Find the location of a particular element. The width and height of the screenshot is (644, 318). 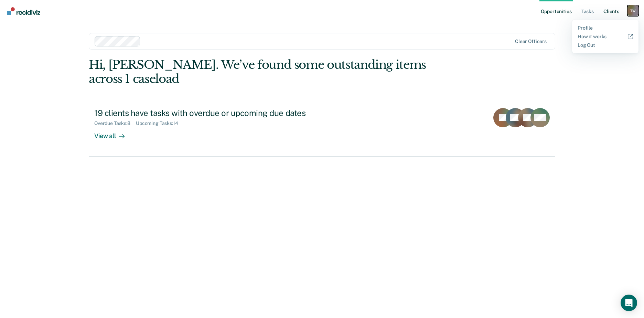

div: 19 clients have tasks with overdue or upcoming due dates is located at coordinates (215, 113).